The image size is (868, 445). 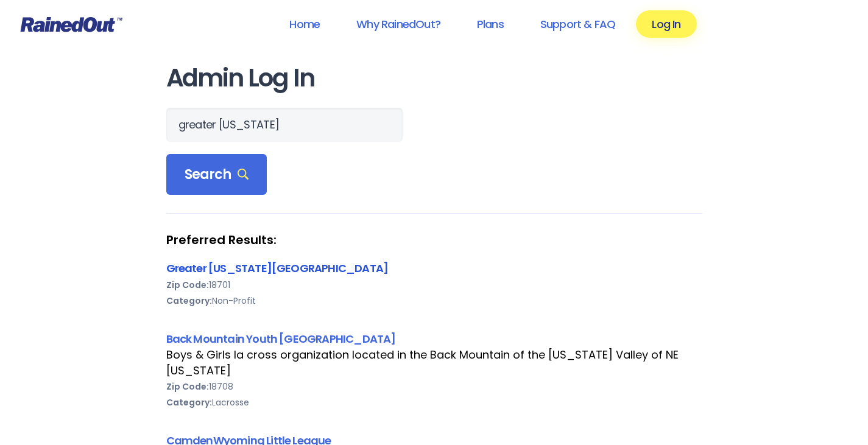 I want to click on div: Lacrosse, so click(x=435, y=403).